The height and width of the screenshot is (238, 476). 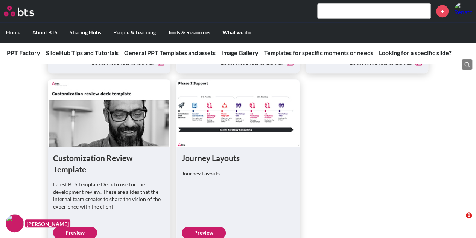 What do you see at coordinates (15, 223) in the screenshot?
I see `img: F` at bounding box center [15, 223].